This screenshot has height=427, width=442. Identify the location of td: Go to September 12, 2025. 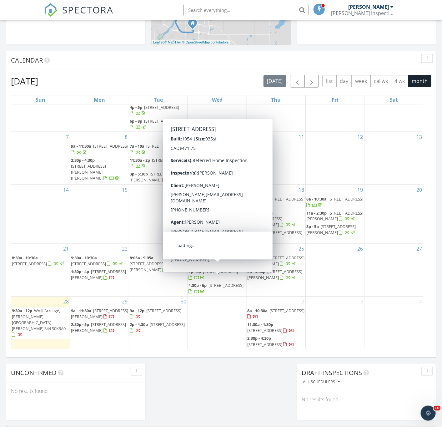
(335, 158).